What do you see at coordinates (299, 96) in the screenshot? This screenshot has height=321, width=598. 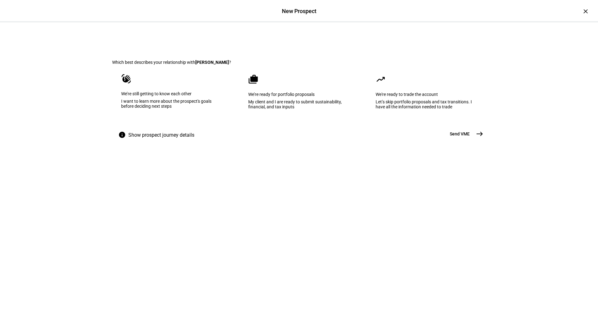 I see `eth-mega-radio-button: We’re ready for portfolio proposals` at bounding box center [299, 96].